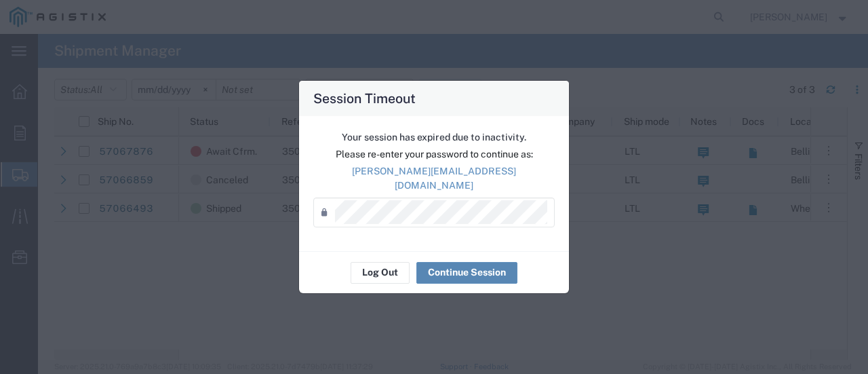 The width and height of the screenshot is (868, 374). What do you see at coordinates (434, 137) in the screenshot?
I see `p: Your session has expired due to inactivity.` at bounding box center [434, 137].